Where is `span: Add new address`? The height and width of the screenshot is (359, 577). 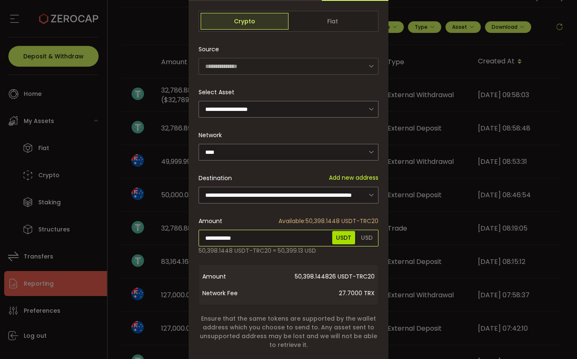
span: Add new address is located at coordinates (354, 177).